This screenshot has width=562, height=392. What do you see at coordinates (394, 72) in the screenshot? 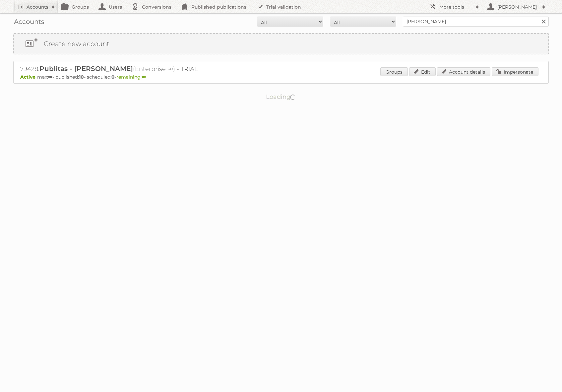
I see `a: Groups` at bounding box center [394, 72].